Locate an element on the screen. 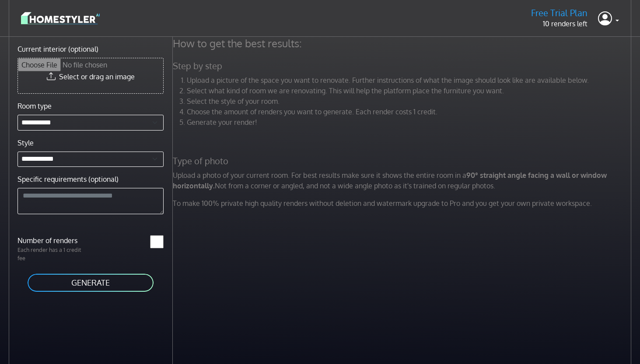 This screenshot has height=364, width=640. label: Room type is located at coordinates (34, 106).